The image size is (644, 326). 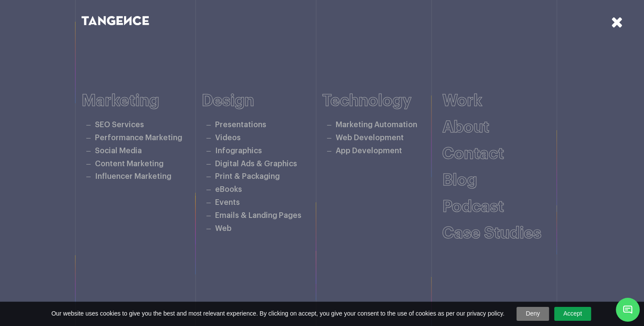 What do you see at coordinates (262, 101) in the screenshot?
I see `h6: Design` at bounding box center [262, 101].